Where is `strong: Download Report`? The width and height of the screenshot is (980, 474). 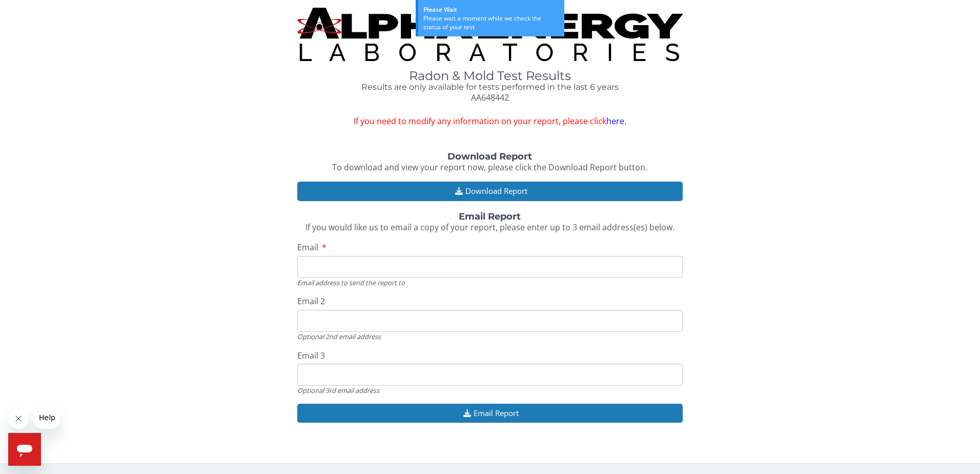 strong: Download Report is located at coordinates (490, 156).